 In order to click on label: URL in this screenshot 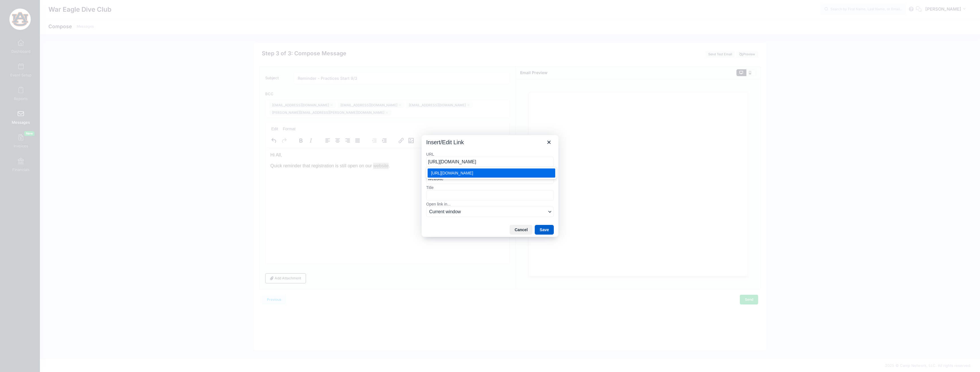, I will do `click(490, 154)`.